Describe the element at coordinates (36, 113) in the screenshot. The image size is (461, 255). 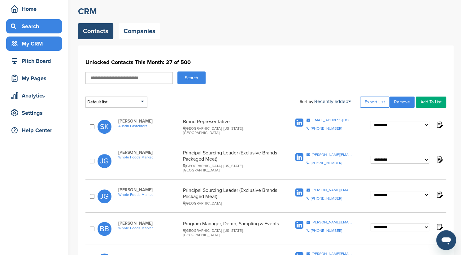
I see `div: Settings` at that location.